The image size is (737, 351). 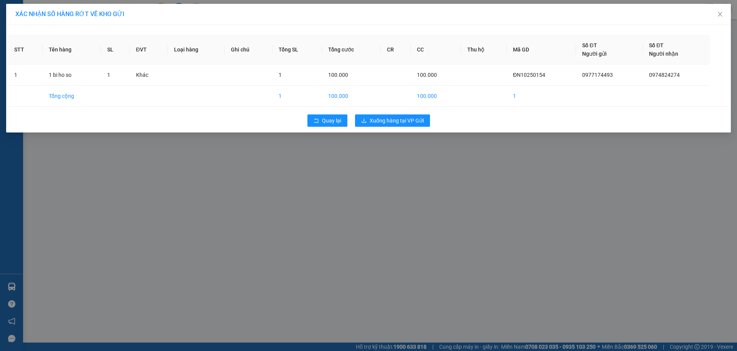 What do you see at coordinates (396, 121) in the screenshot?
I see `span: Xuống hàng tại VP Gửi` at bounding box center [396, 121].